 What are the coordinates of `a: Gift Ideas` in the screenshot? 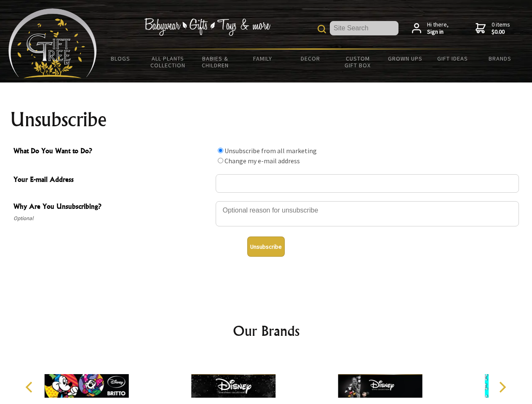 It's located at (452, 59).